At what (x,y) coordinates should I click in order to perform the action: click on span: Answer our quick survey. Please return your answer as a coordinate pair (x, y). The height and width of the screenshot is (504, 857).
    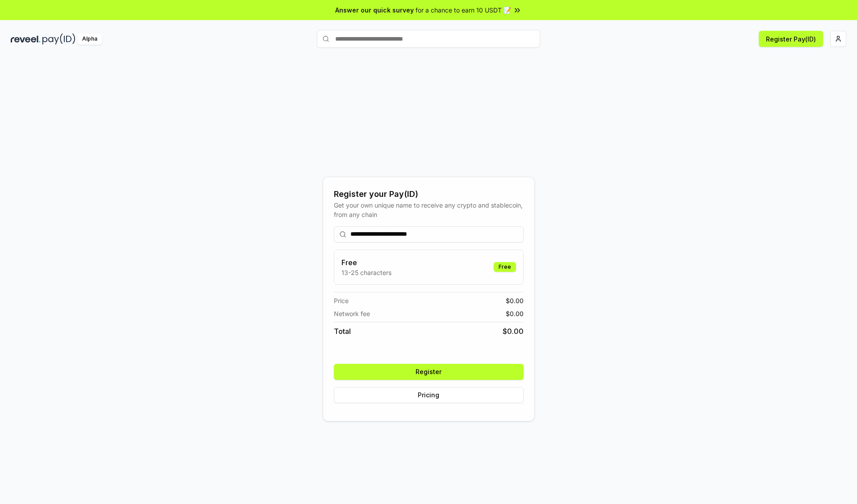
    Looking at the image, I should click on (375, 10).